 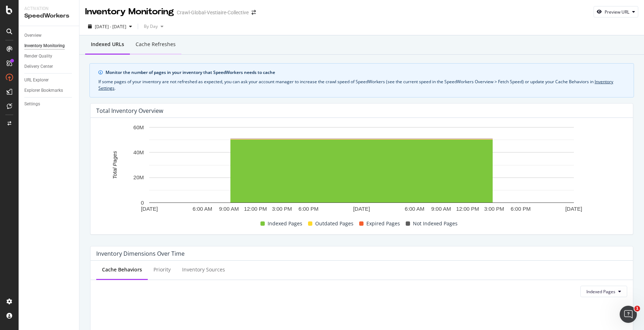 I want to click on div: Render Quality, so click(x=38, y=56).